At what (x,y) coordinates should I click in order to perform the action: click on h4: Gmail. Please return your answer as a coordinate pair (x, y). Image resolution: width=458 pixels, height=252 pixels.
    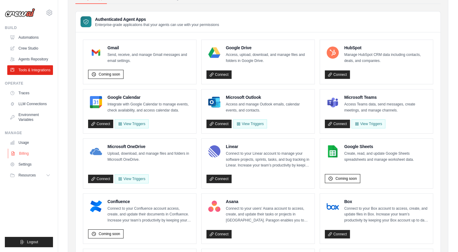
    Looking at the image, I should click on (149, 48).